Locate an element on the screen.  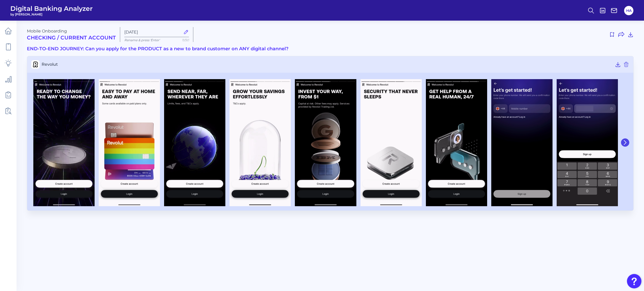
button: HA is located at coordinates (629, 11).